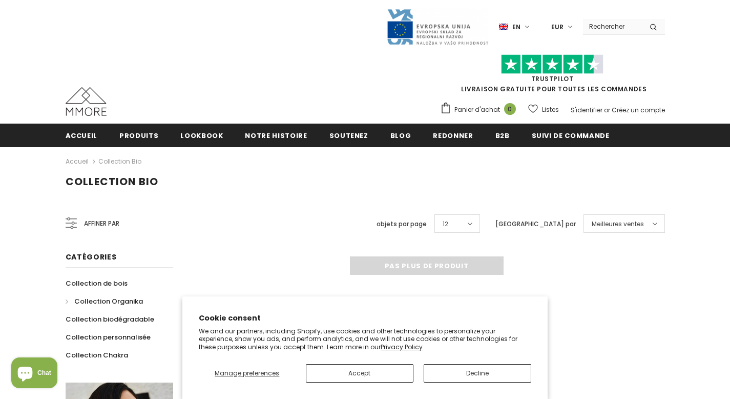 The width and height of the screenshot is (730, 399). Describe the element at coordinates (552, 78) in the screenshot. I see `a: TrustPilot` at that location.